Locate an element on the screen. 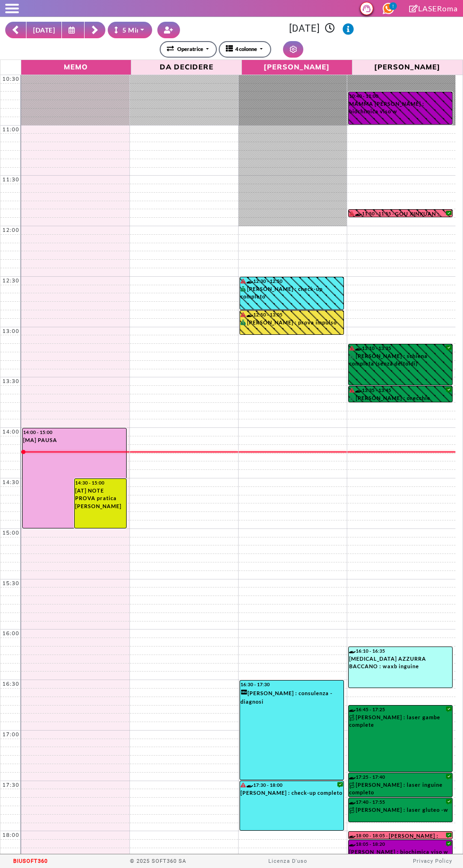  div: 5 Minuti is located at coordinates (132, 30).